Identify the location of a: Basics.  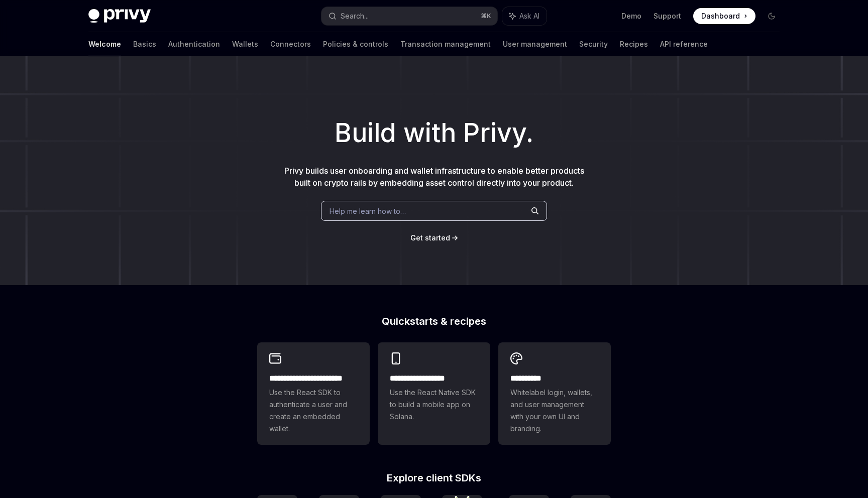
(144, 44).